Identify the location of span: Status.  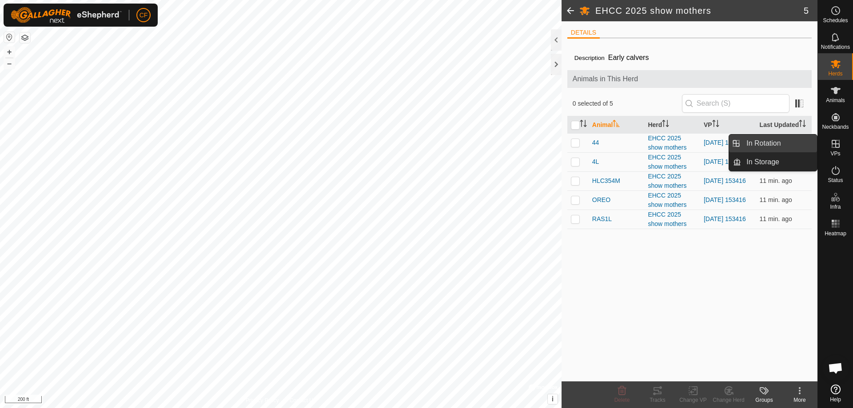
(835, 180).